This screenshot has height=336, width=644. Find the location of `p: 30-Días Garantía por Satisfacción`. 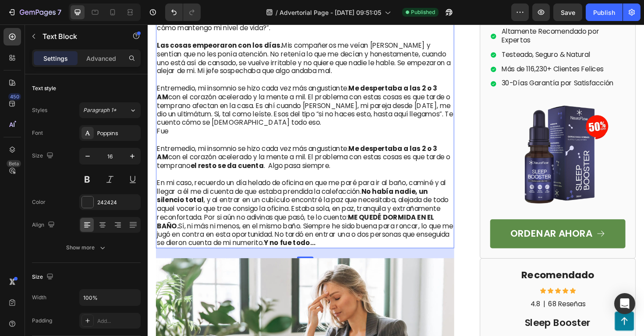

p: 30-Días Garantía por Satisfacción is located at coordinates (439, 63).